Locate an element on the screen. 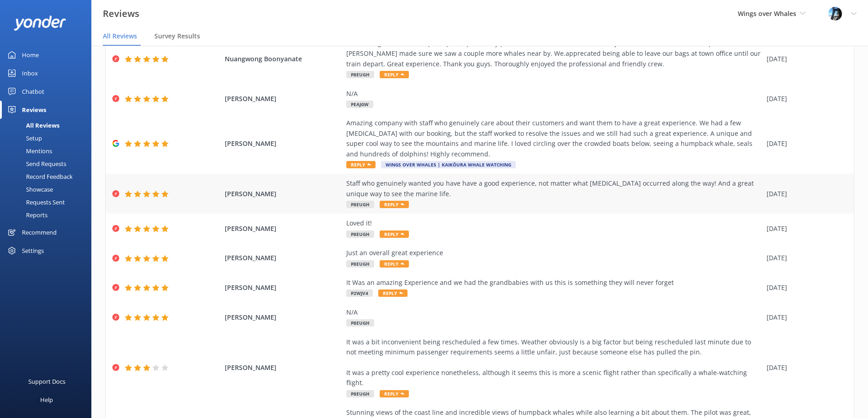  div: Send Requests is located at coordinates (36, 164).